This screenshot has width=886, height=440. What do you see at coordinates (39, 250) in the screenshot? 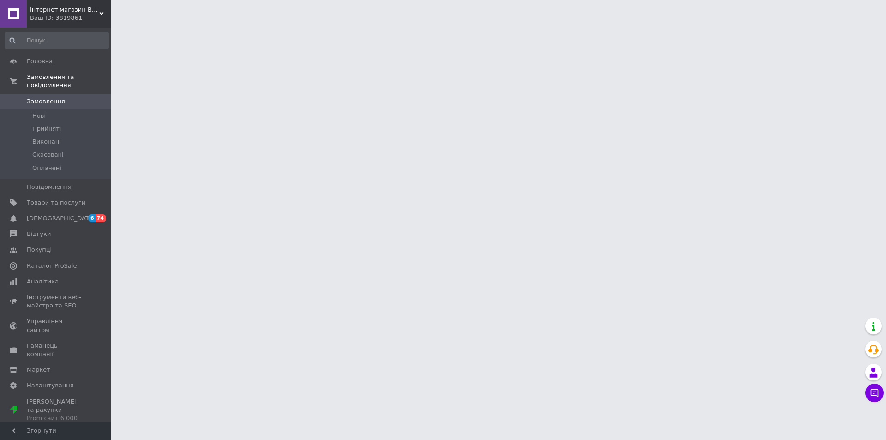
I see `span: Покупці` at bounding box center [39, 250].